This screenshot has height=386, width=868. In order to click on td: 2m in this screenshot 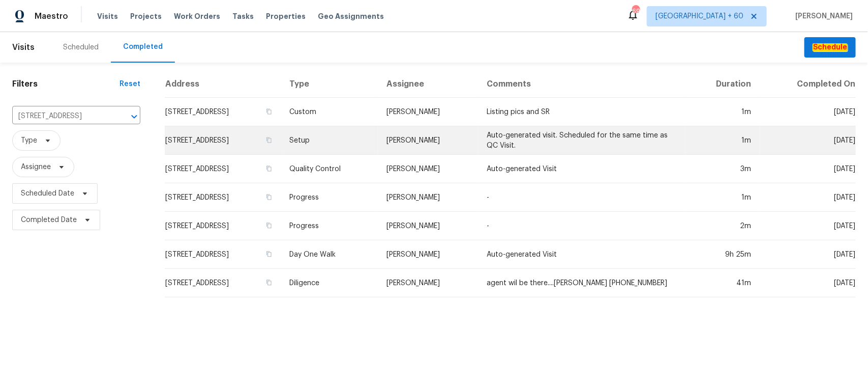, I will do `click(723, 226)`.